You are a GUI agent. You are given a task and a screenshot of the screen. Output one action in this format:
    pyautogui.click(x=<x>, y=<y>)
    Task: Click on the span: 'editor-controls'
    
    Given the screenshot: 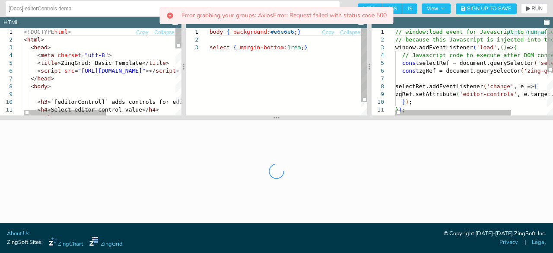 What is the action you would take?
    pyautogui.click(x=488, y=94)
    